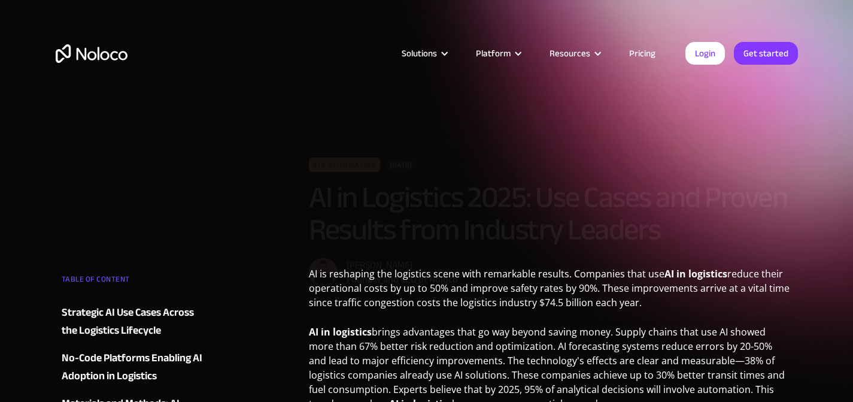 Image resolution: width=853 pixels, height=402 pixels. What do you see at coordinates (765, 53) in the screenshot?
I see `a: Get started` at bounding box center [765, 53].